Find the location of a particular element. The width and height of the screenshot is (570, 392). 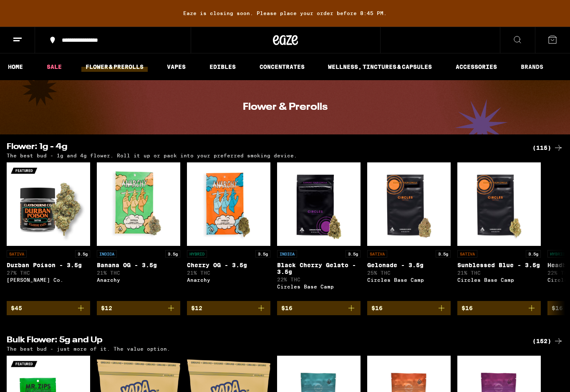

a: WELLNESS, TINCTURES & CAPSULES is located at coordinates (380, 67).